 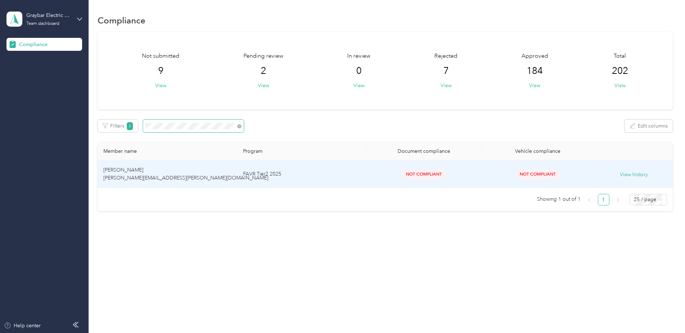 I want to click on span: Showing 1 out of 1, so click(x=559, y=199).